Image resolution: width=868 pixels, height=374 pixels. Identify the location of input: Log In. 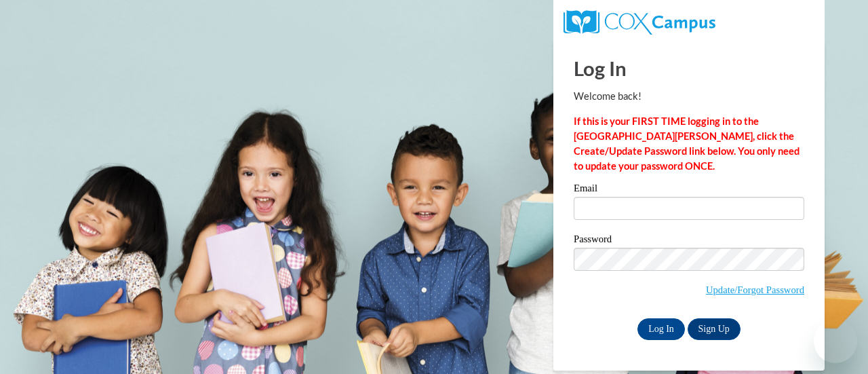
(661, 329).